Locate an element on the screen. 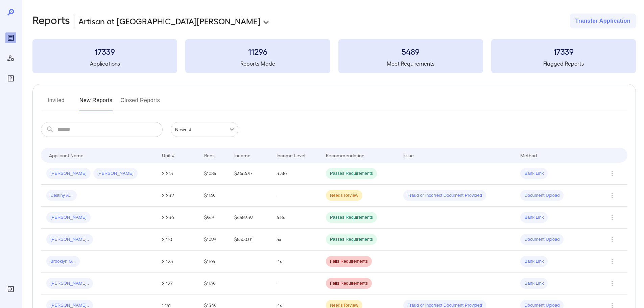 The width and height of the screenshot is (644, 308). div: FAQ is located at coordinates (10, 79).